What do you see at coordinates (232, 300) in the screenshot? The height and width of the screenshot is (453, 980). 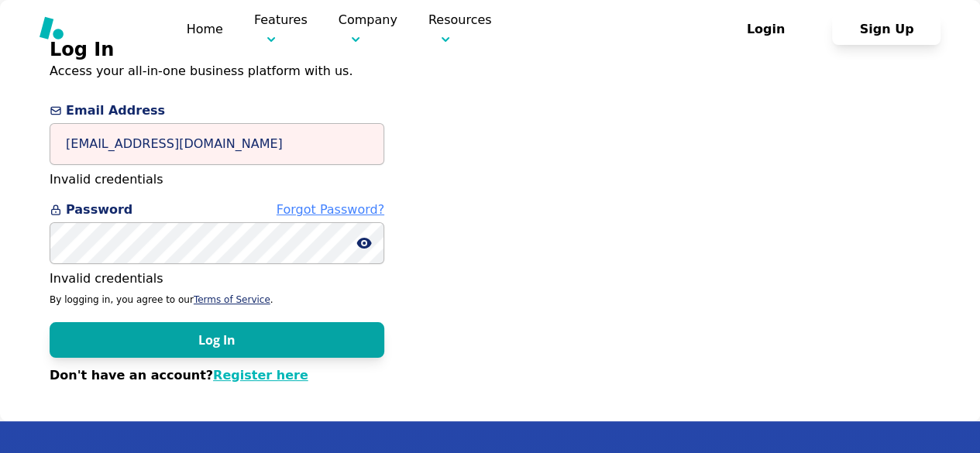 I see `a: Terms of Service` at bounding box center [232, 300].